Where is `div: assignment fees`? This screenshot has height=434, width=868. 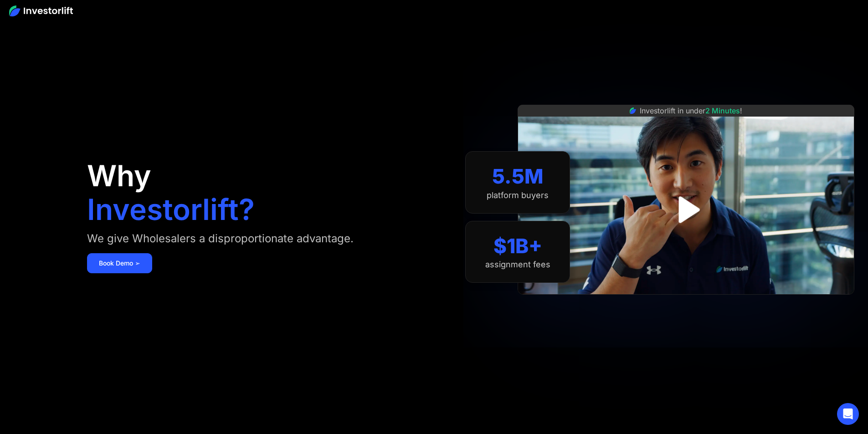
div: assignment fees is located at coordinates (517, 265).